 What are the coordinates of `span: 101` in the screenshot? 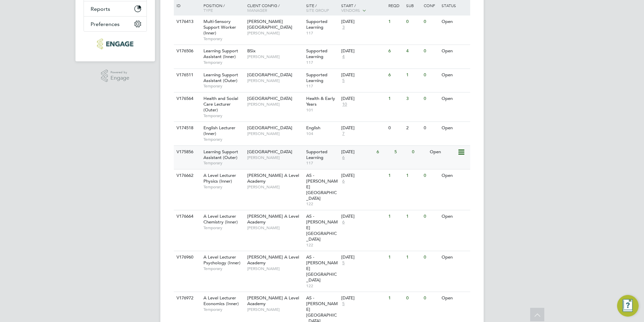 It's located at (322, 110).